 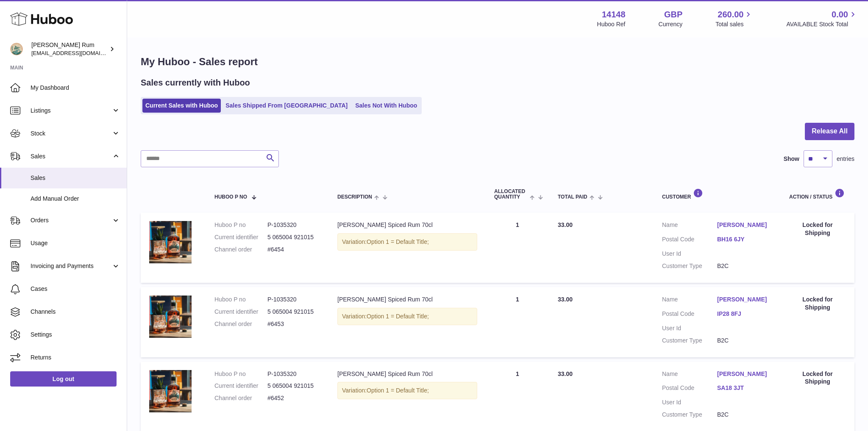 I want to click on strong: 14148, so click(x=614, y=14).